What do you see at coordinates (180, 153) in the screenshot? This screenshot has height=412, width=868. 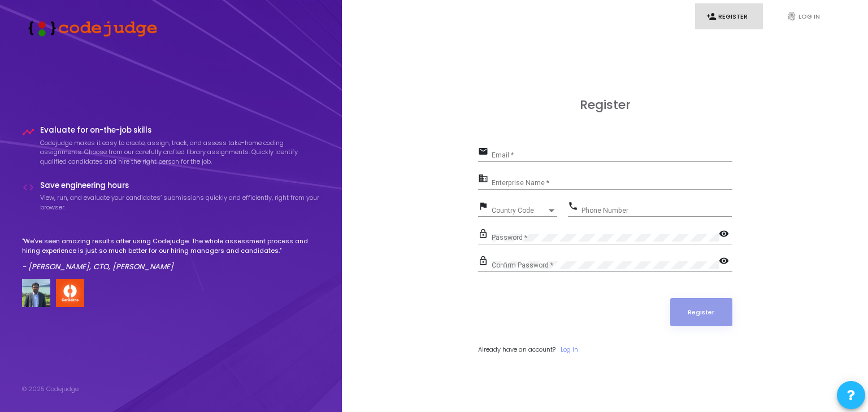 I see `p: Codejudge makes it easy to create, assign, track, and assess take-home coding assignments. Choose...` at bounding box center [180, 153].